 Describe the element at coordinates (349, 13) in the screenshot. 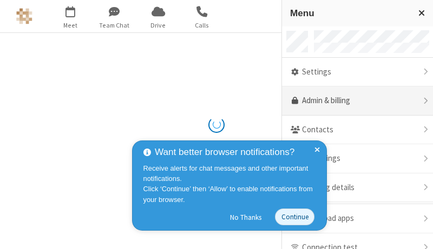

I see `h3: Menu` at that location.